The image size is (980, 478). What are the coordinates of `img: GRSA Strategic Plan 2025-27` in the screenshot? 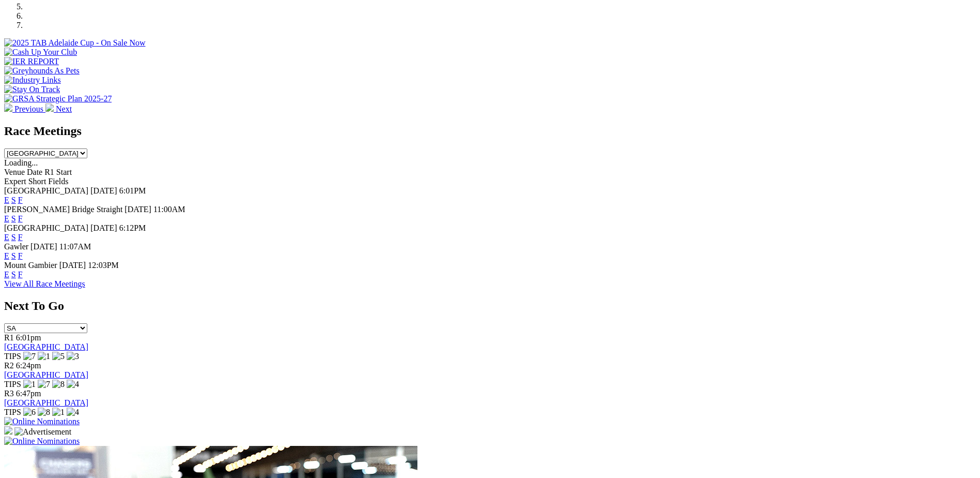 It's located at (58, 99).